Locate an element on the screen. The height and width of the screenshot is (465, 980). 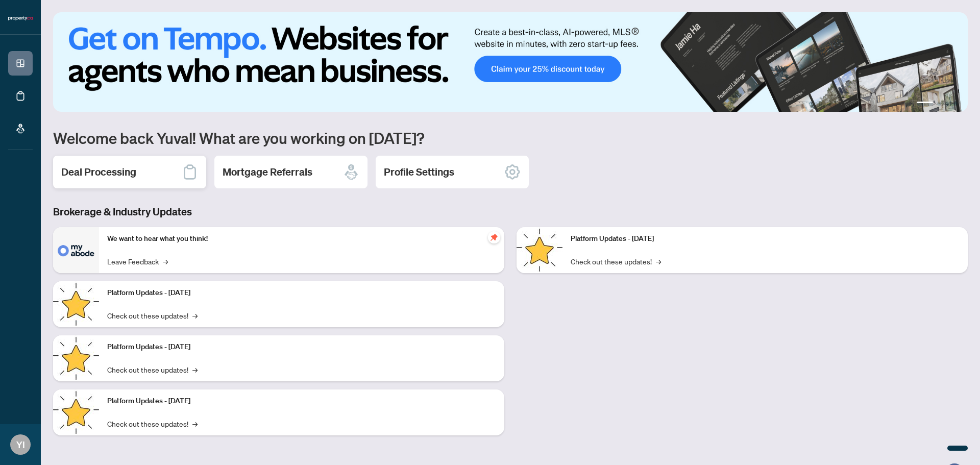
img: logo is located at coordinates (20, 18).